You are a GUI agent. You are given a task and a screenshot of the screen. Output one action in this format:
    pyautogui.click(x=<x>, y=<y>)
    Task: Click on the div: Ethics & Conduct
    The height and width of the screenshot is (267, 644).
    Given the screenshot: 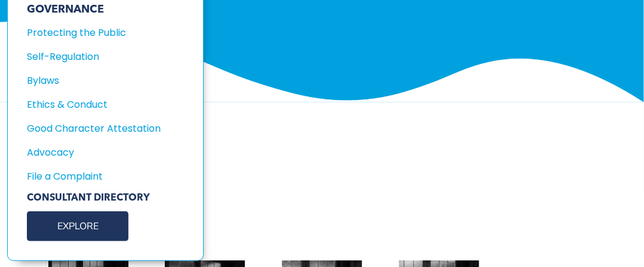 What is the action you would take?
    pyautogui.click(x=101, y=104)
    